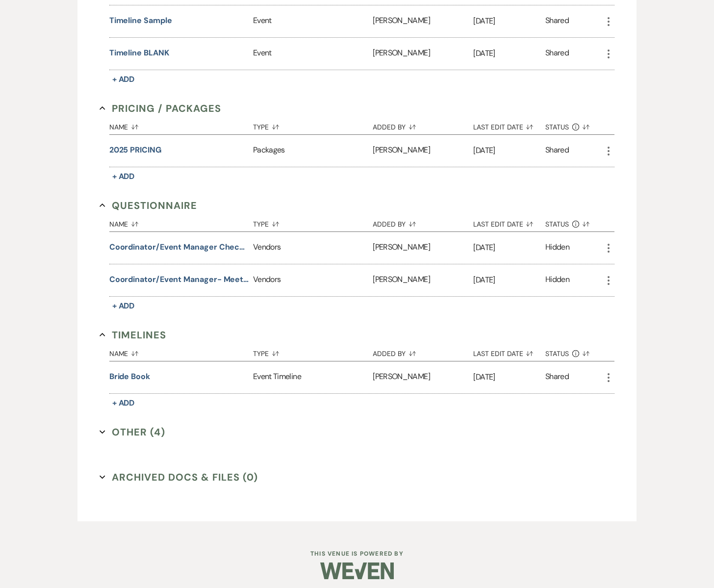 Image resolution: width=714 pixels, height=588 pixels. Describe the element at coordinates (161, 108) in the screenshot. I see `button: Pricing / Packages` at that location.